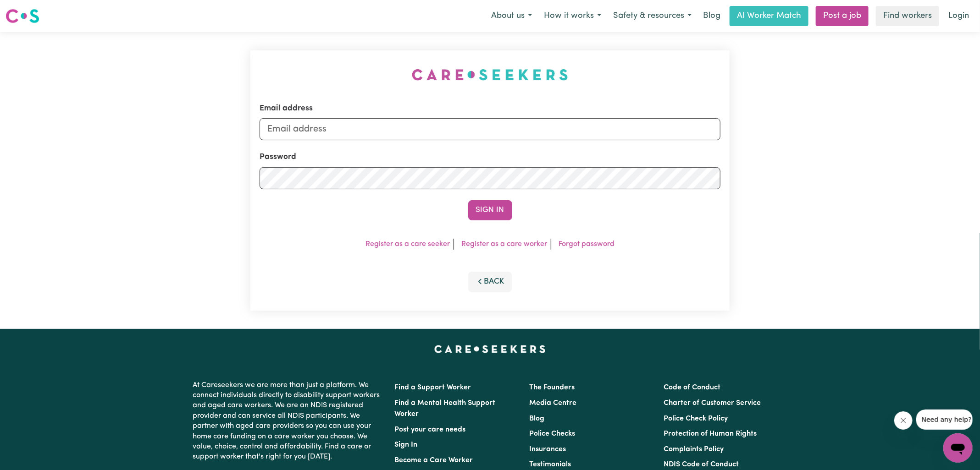 Image resolution: width=980 pixels, height=470 pixels. Describe the element at coordinates (23, 16) in the screenshot. I see `img: Careseekers logo` at that location.